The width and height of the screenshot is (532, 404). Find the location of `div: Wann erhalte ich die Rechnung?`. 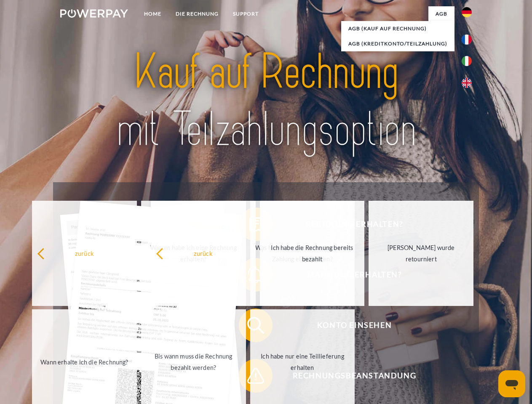

div: Wann erhalte ich die Rechnung? is located at coordinates (84, 361).